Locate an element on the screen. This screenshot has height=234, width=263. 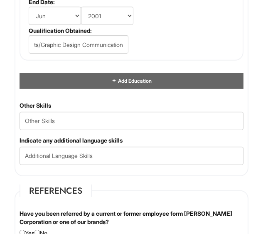
span: Add Education is located at coordinates (134, 81).